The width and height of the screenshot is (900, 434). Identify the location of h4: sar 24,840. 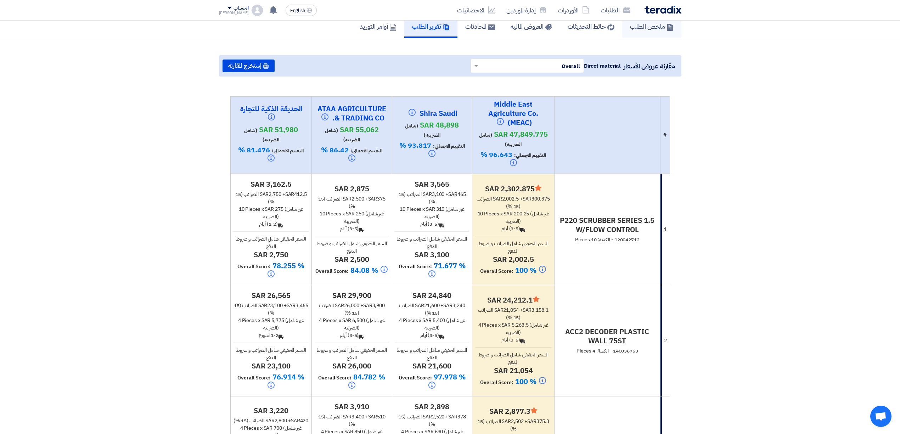
(432, 295).